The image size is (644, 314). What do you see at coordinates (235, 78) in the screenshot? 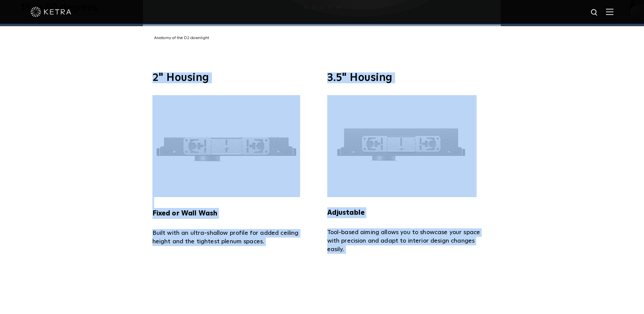
I see `h3: 2" Housing` at bounding box center [235, 78].